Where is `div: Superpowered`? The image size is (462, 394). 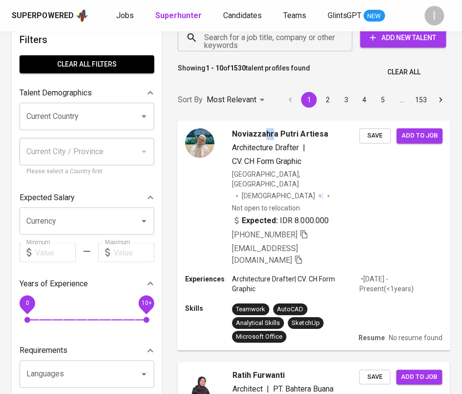 div: Superpowered is located at coordinates (43, 16).